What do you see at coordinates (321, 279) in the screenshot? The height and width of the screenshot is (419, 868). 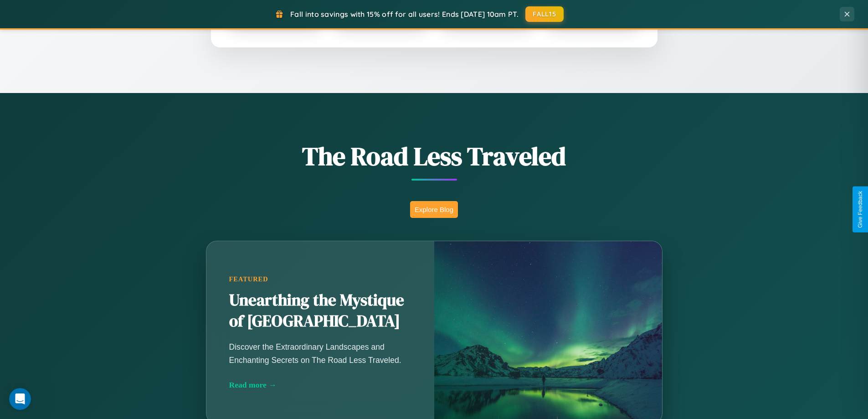 I see `div: Featured` at bounding box center [321, 279].